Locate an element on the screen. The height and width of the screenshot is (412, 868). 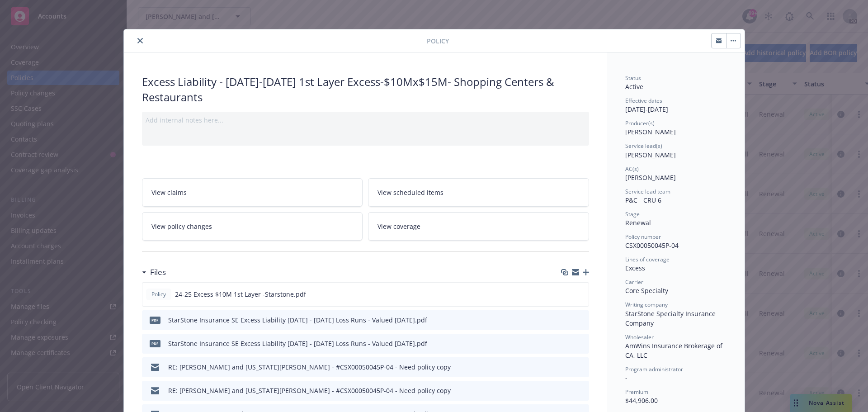
span: Core Specialty is located at coordinates (647, 290).